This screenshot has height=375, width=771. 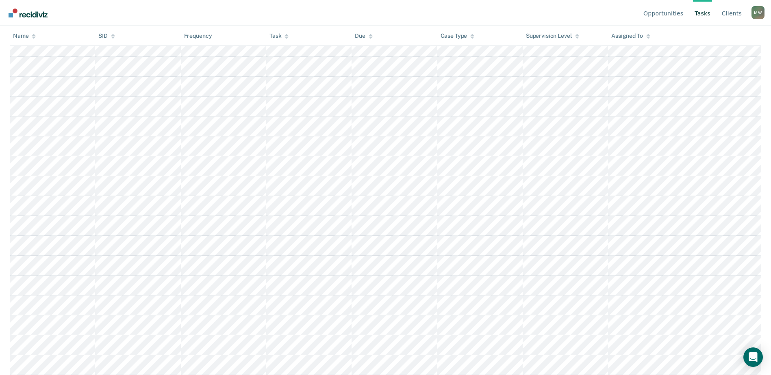 I want to click on div: Due, so click(x=364, y=36).